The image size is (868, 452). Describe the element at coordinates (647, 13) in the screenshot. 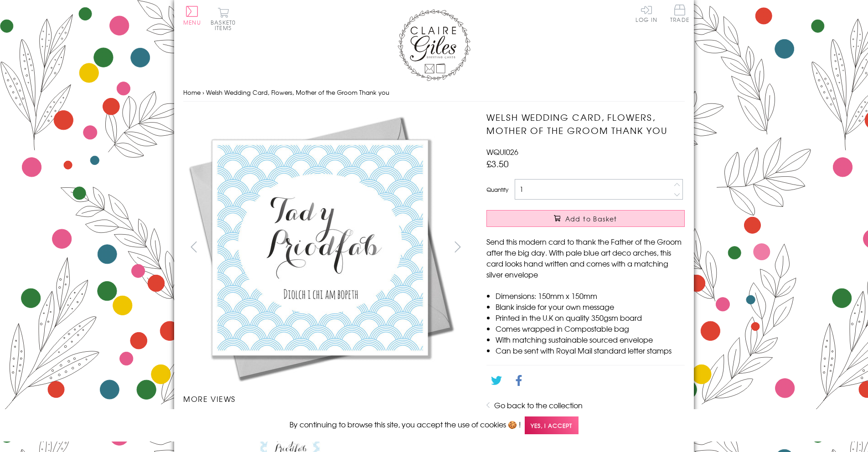

I see `a: Log In` at that location.